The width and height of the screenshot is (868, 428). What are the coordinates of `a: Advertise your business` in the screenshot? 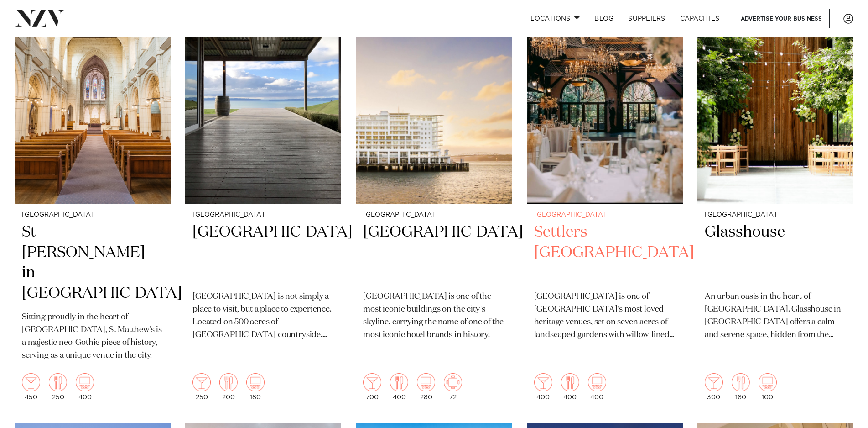 It's located at (781, 18).